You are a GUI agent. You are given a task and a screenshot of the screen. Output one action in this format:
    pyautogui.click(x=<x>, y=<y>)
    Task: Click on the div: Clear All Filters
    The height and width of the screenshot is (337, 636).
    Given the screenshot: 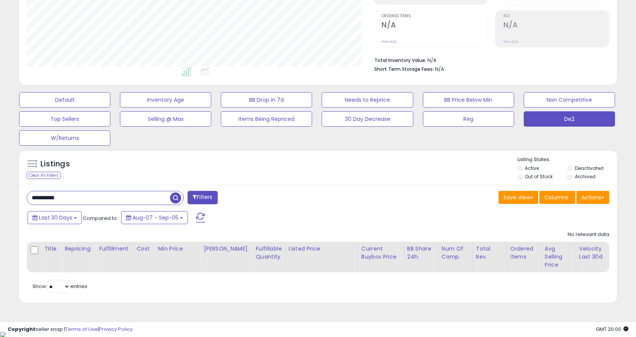 What is the action you would take?
    pyautogui.click(x=44, y=175)
    